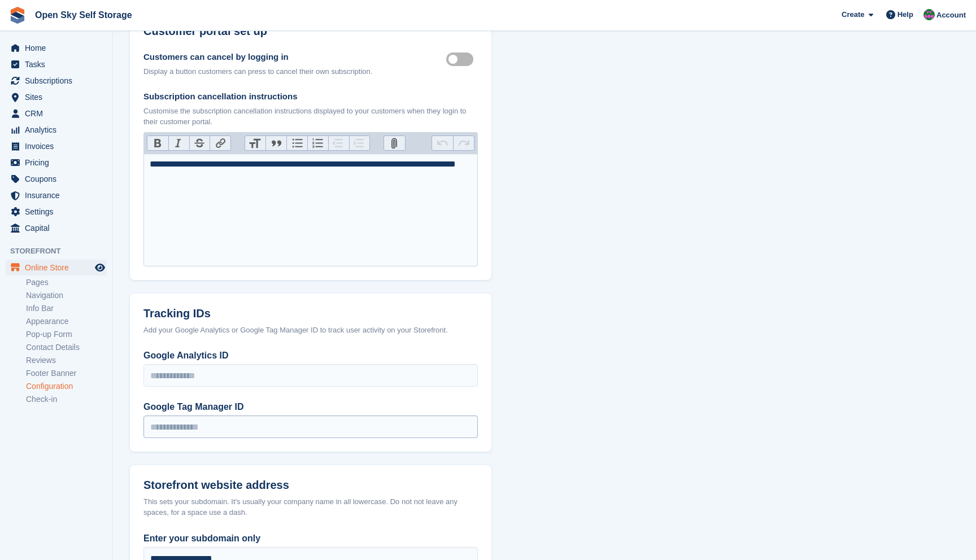  What do you see at coordinates (257, 71) in the screenshot?
I see `div: Display a button customers can press to cancel their own subscription.` at bounding box center [257, 71].